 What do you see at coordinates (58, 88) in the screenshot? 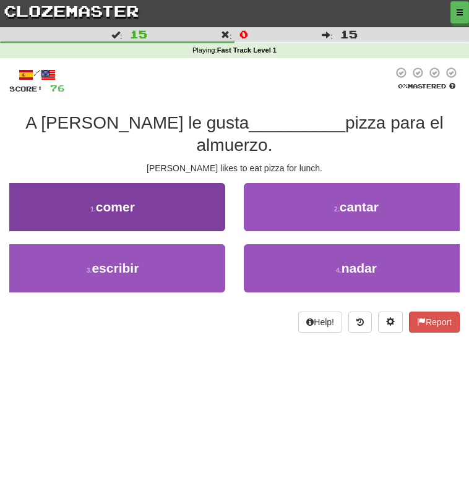
I see `span: 76` at bounding box center [58, 88].